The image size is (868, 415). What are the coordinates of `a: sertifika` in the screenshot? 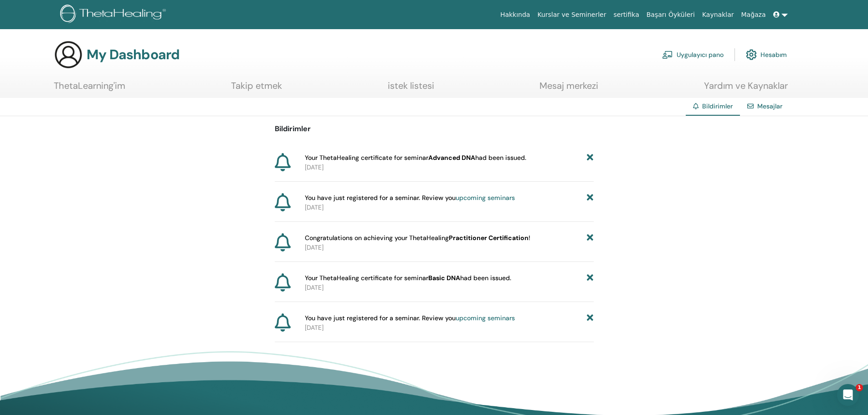 It's located at (626, 15).